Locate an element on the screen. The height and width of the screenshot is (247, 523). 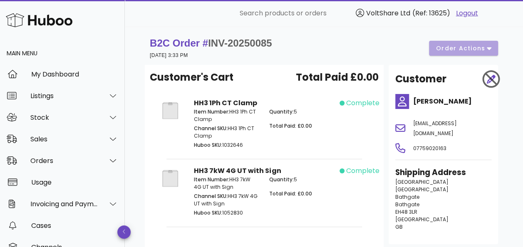
strong: B2C Order # is located at coordinates (211, 43).